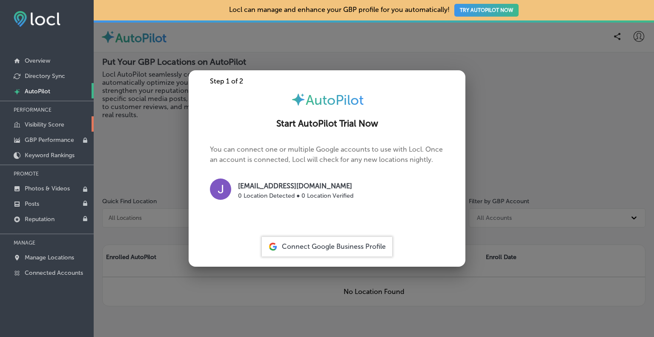  Describe the element at coordinates (335, 100) in the screenshot. I see `span: AutoPilot` at that location.